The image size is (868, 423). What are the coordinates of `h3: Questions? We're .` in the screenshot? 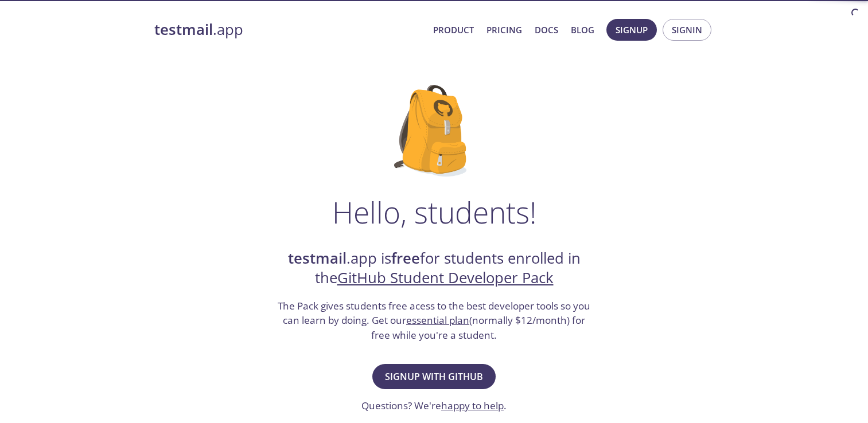 It's located at (434, 406).